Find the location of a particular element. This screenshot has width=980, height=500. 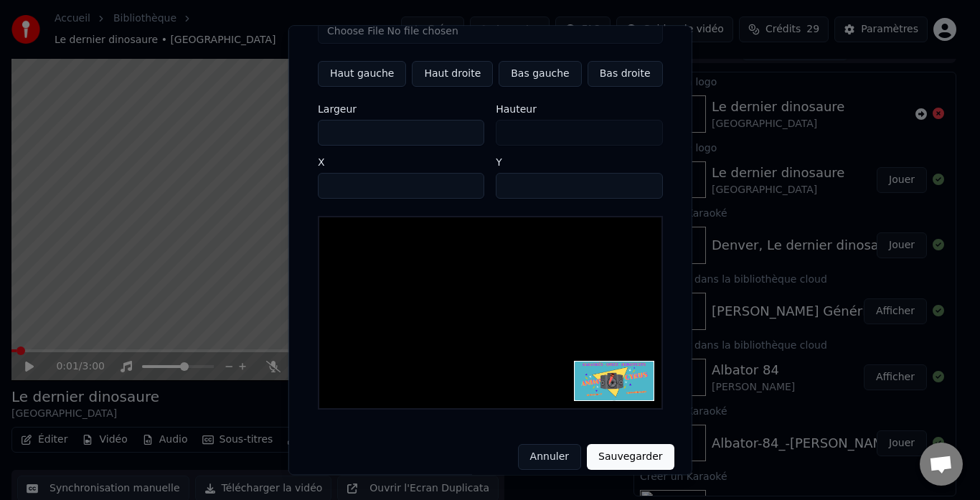

label: X is located at coordinates (401, 162).